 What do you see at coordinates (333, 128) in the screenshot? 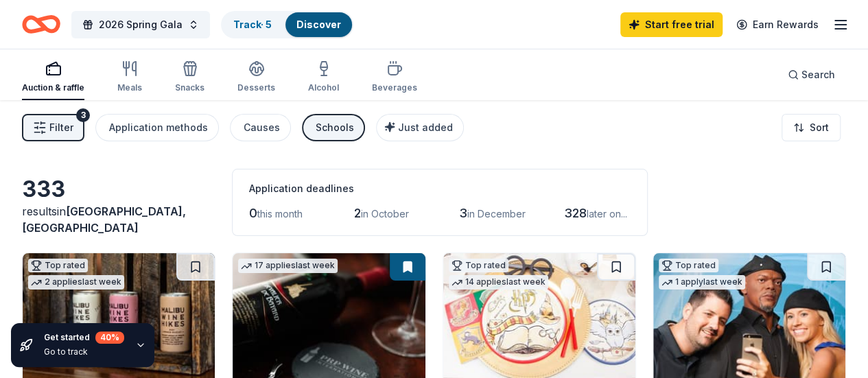
I see `button: Schools` at bounding box center [333, 128].